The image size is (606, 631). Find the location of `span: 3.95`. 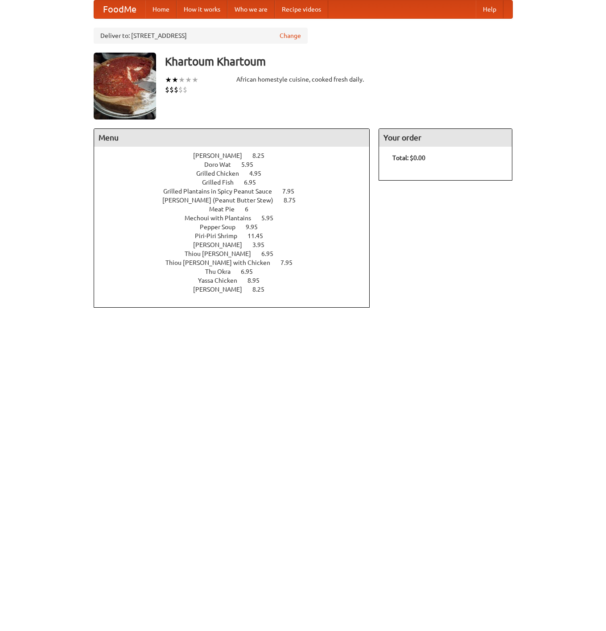

span: 3.95 is located at coordinates (262, 245).